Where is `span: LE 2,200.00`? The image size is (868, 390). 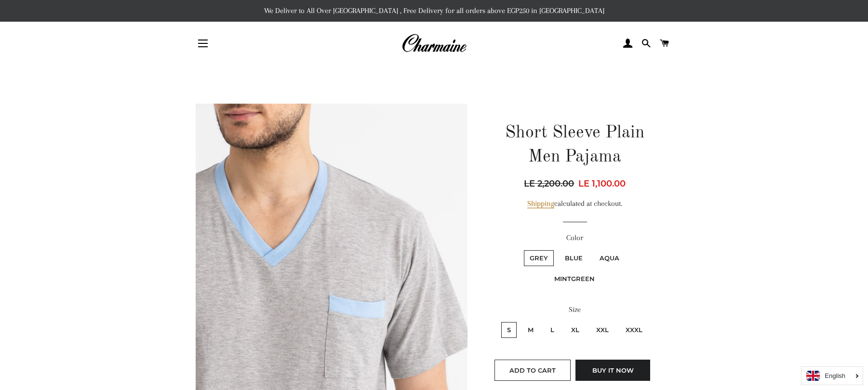 span: LE 2,200.00 is located at coordinates (550, 184).